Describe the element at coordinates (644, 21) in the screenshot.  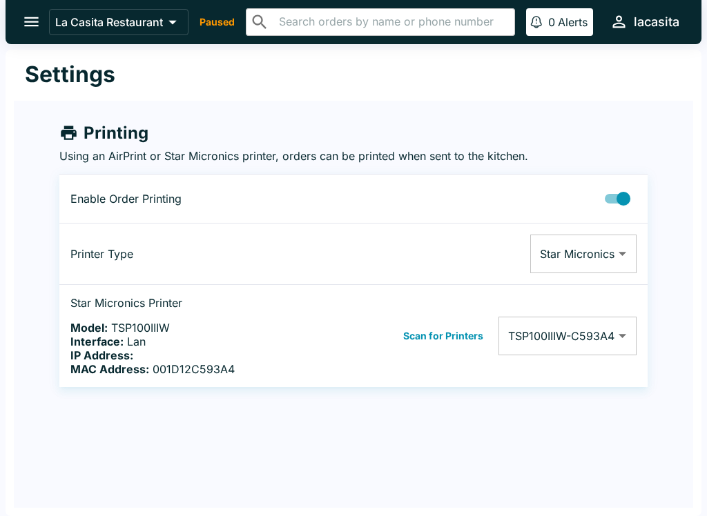
I see `button: lacasita` at that location.